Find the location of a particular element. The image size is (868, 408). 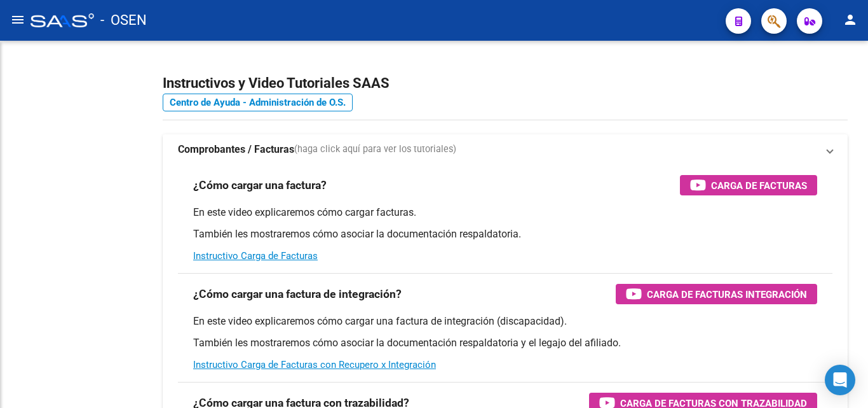

p: También les mostraremos cómo asociar la documentación respaldatoria y el legajo del afiliado. is located at coordinates (505, 342).